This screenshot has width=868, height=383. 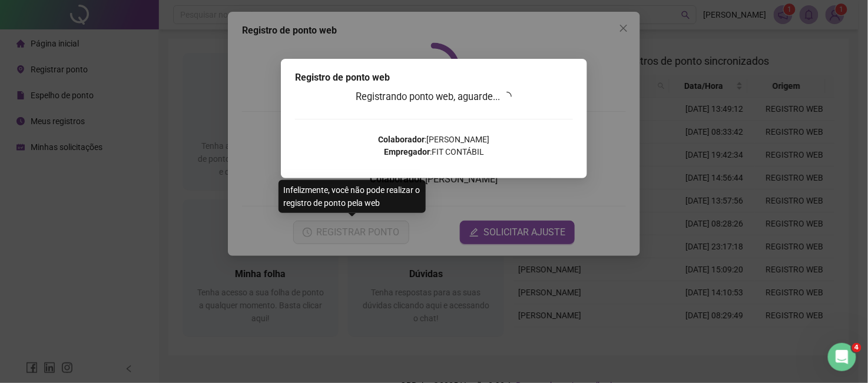 I want to click on span: loading, so click(x=507, y=97).